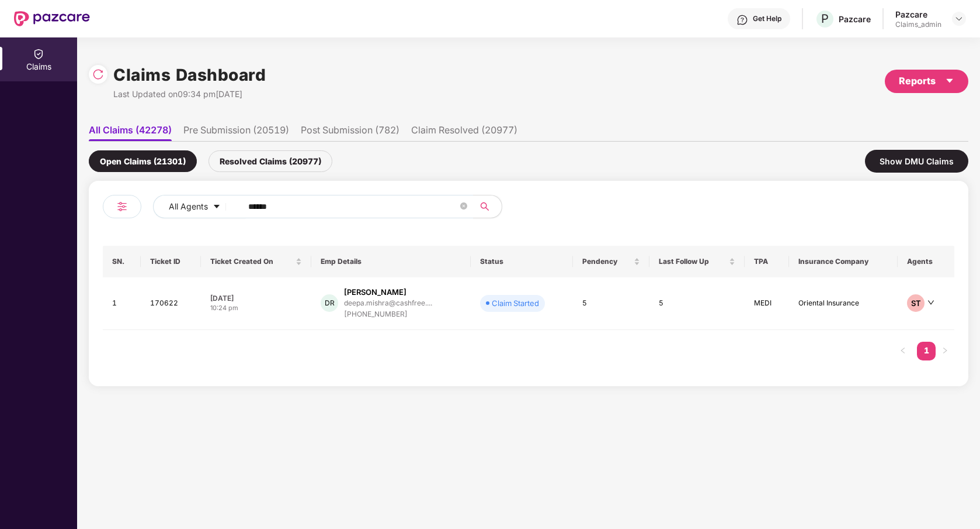 This screenshot has width=980, height=529. I want to click on button: All Agentscaret-down, so click(199, 206).